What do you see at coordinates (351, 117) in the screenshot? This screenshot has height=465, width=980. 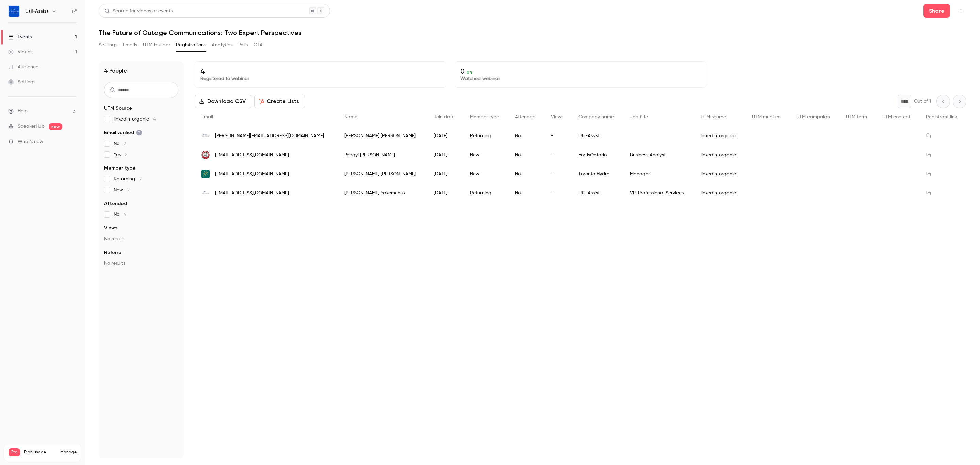 I see `span: Name` at bounding box center [351, 117].